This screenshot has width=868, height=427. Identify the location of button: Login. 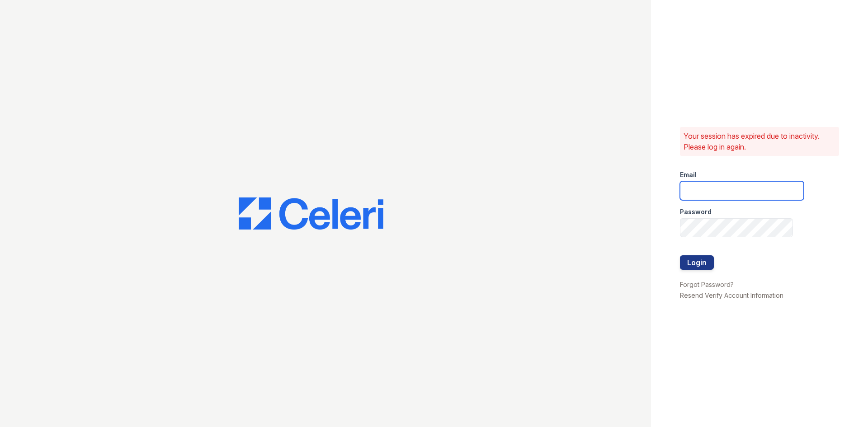
(696, 262).